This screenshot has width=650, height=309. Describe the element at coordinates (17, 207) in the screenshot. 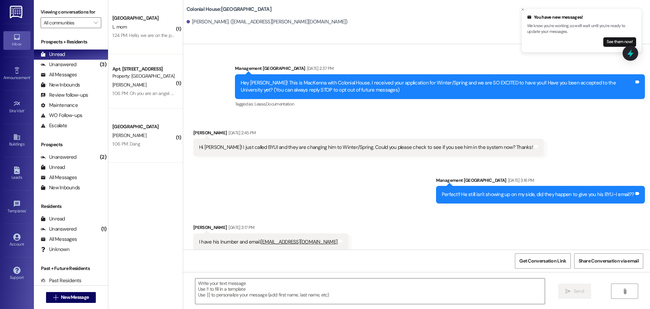

I see `a: Templates •` at that location.